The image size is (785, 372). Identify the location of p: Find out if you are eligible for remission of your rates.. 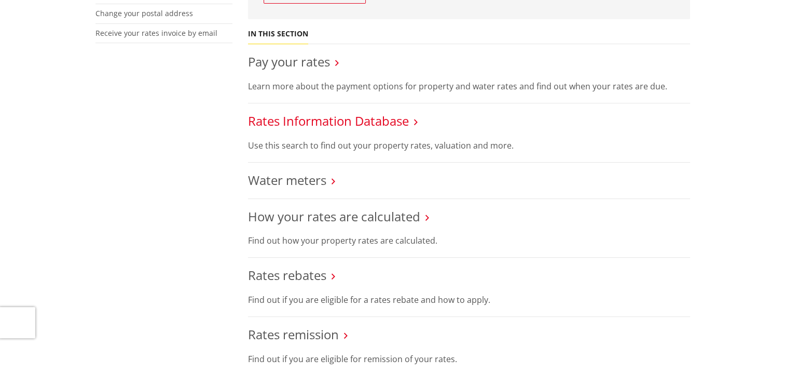
(469, 359).